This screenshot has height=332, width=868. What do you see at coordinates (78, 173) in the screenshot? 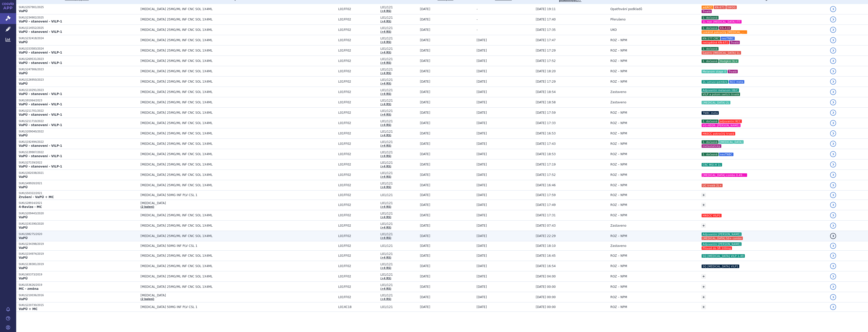
I see `p: SUKLS302038/2021` at bounding box center [78, 173].